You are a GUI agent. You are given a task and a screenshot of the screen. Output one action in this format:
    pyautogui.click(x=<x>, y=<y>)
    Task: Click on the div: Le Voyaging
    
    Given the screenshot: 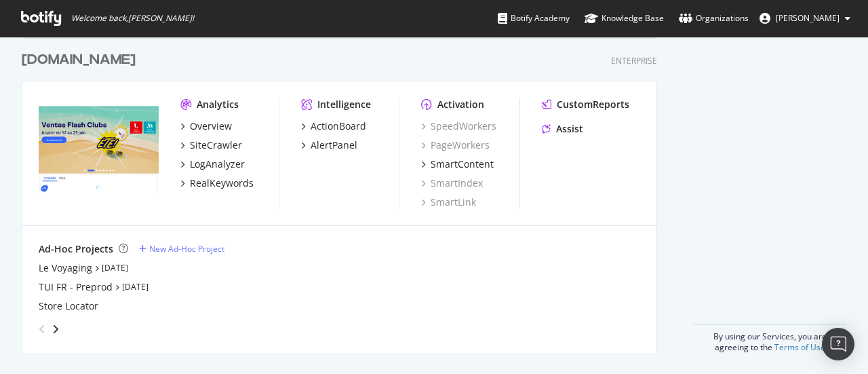 What is the action you would take?
    pyautogui.click(x=65, y=268)
    